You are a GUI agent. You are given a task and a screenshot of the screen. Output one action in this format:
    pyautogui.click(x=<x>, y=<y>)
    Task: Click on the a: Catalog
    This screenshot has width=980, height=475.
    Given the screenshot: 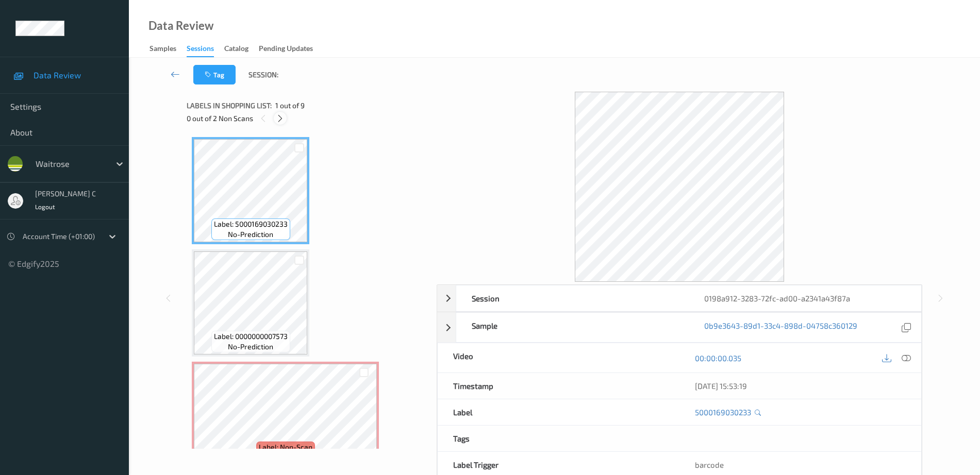 What is the action you would take?
    pyautogui.click(x=241, y=49)
    